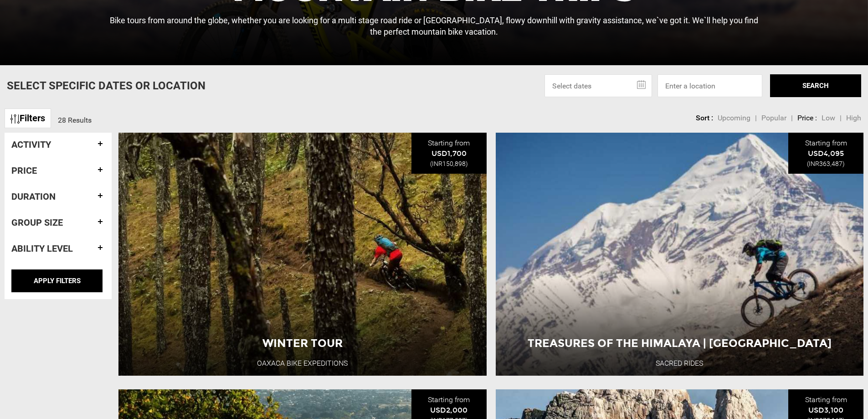 The width and height of the screenshot is (868, 419). Describe the element at coordinates (773, 118) in the screenshot. I see `span: Popular` at that location.